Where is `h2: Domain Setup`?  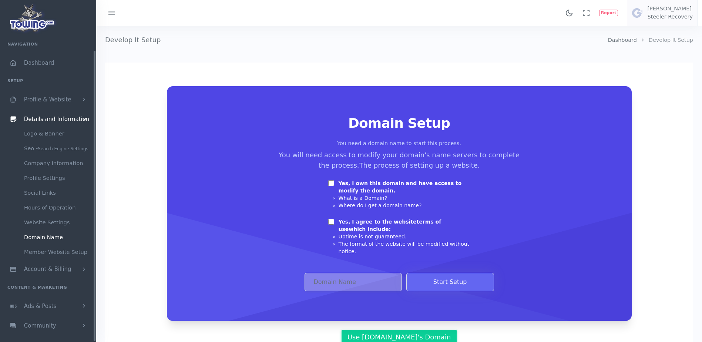 h2: Domain Setup is located at coordinates (399, 123).